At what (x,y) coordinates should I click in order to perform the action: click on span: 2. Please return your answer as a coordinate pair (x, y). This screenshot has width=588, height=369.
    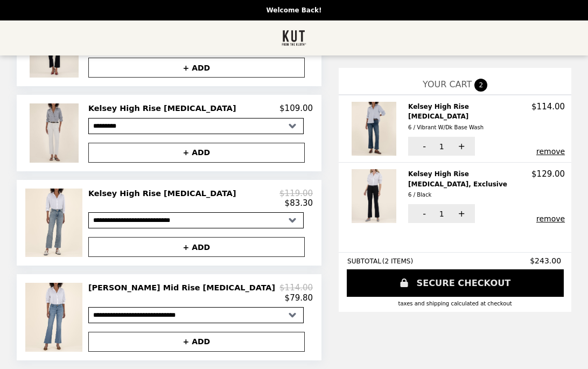
    Looking at the image, I should click on (481, 85).